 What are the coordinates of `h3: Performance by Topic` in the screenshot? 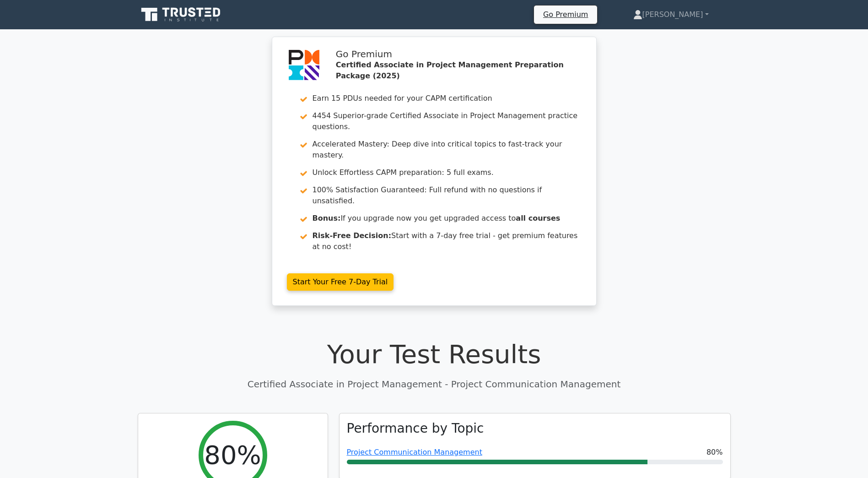 It's located at (416, 429).